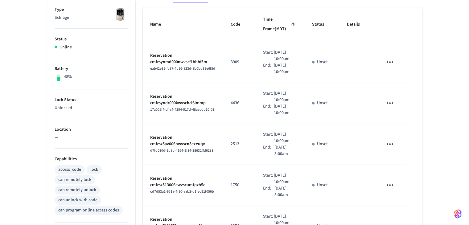  Describe the element at coordinates (70, 170) in the screenshot. I see `div: access_code` at that location.